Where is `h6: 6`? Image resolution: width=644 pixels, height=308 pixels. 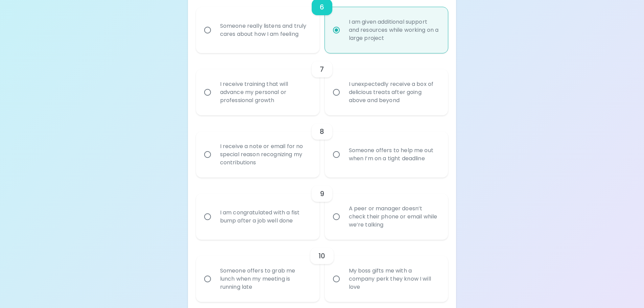
h6: 6 is located at coordinates (322, 7).